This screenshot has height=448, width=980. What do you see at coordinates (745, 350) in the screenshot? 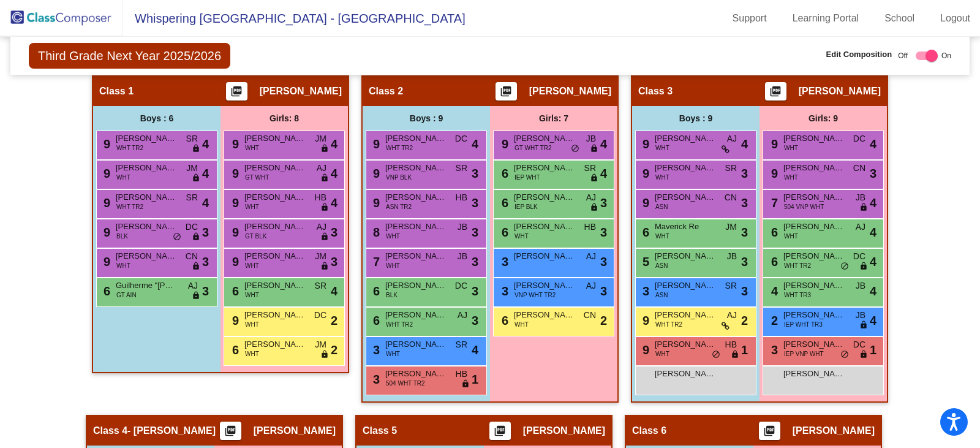
I see `span: 1` at bounding box center [745, 350].